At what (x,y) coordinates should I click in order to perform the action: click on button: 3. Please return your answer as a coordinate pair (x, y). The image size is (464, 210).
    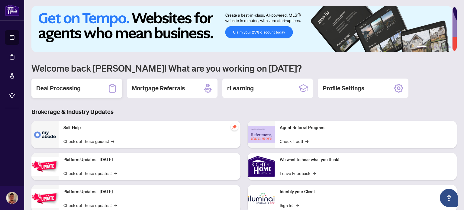
    Looking at the image, I should click on (435, 47).